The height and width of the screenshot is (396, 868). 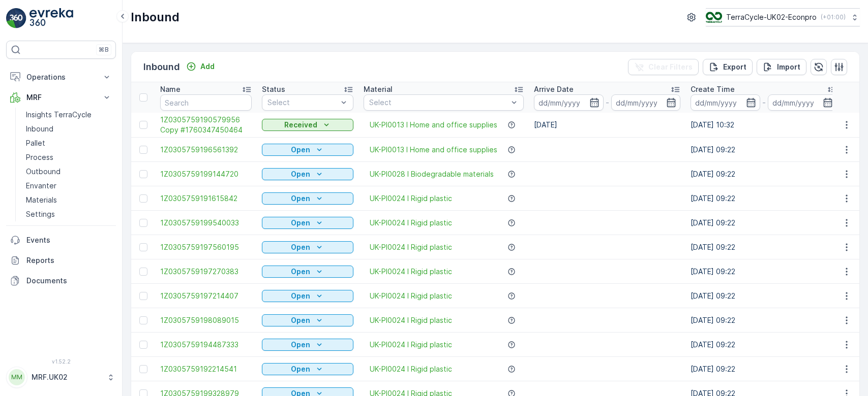 What do you see at coordinates (431, 174) in the screenshot?
I see `a: UK-PI0028 I Biodegradable materials` at bounding box center [431, 174].